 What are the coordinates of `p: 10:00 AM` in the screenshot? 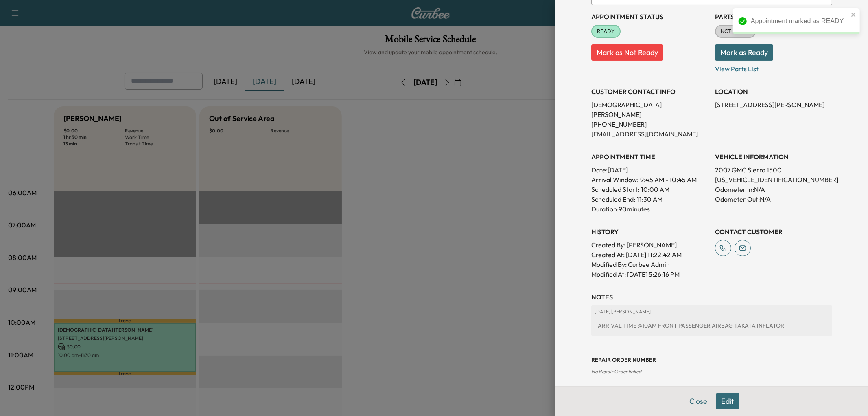 It's located at (656, 190).